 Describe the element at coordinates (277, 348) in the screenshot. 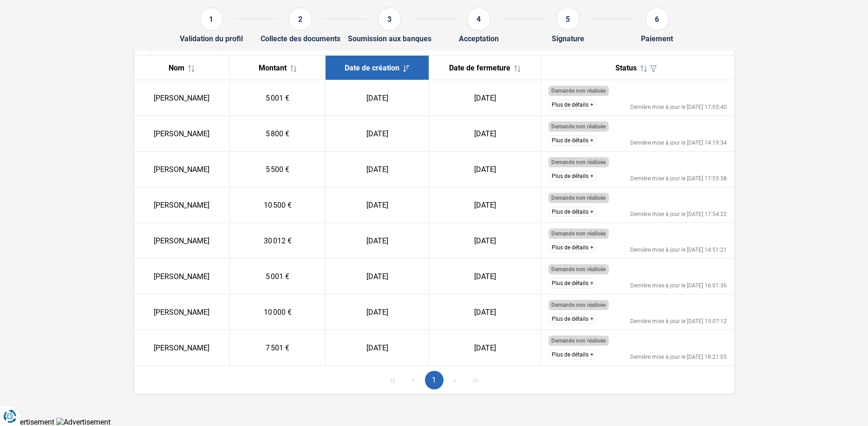

I see `td: 7 501 €` at that location.